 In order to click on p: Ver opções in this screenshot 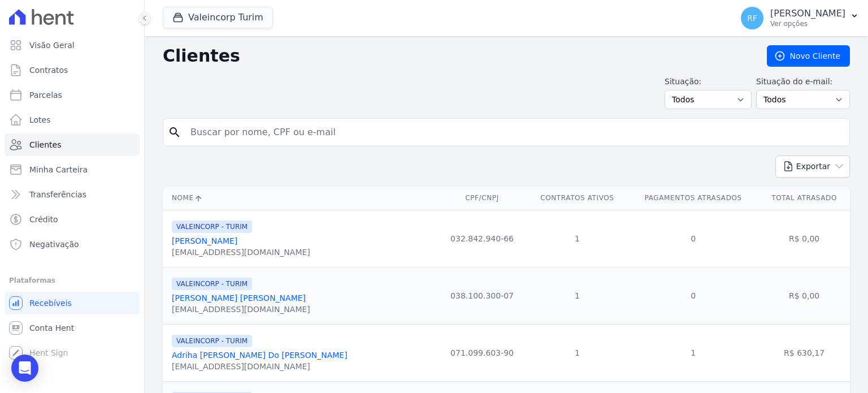, I will do `click(808, 24)`.